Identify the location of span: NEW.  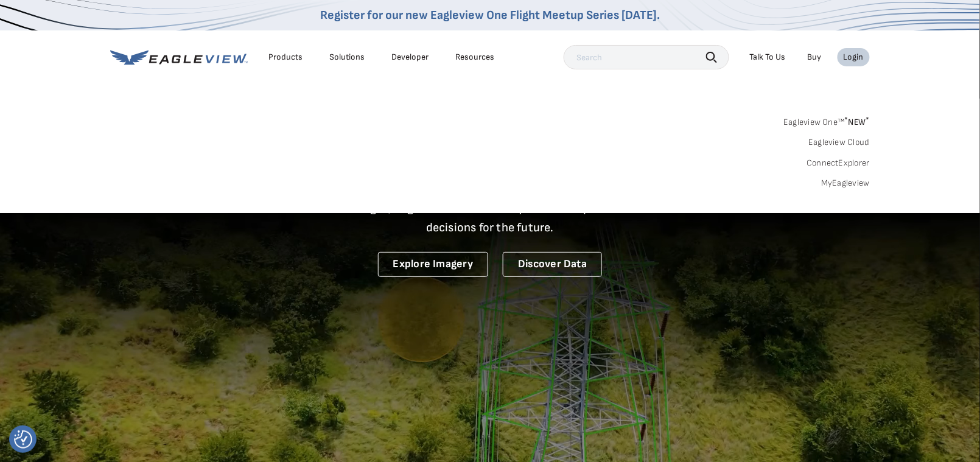
(857, 121).